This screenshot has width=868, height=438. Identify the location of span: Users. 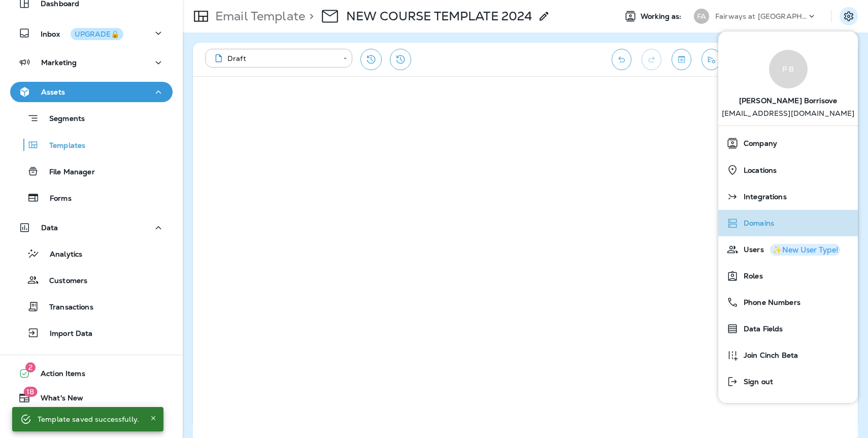
(751, 249).